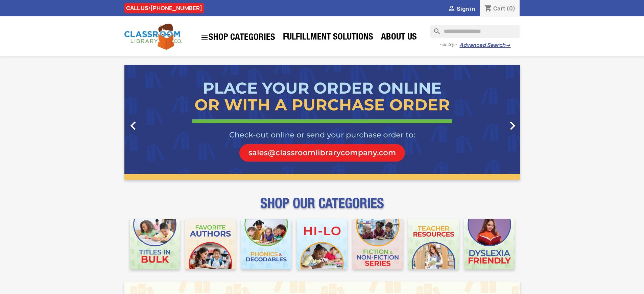  I want to click on img: CLC_Fiction_Nonfiction_Mobile.jpg, so click(378, 244).